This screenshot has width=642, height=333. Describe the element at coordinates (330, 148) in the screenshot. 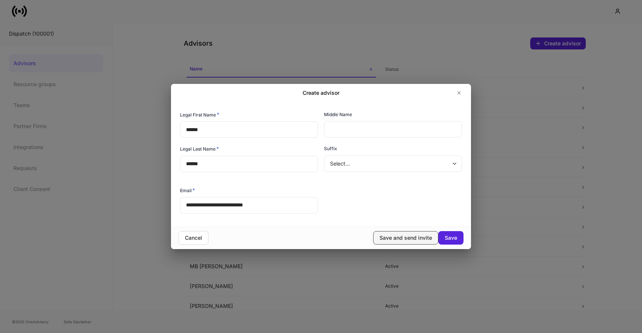

I see `h6: Suffix` at that location.